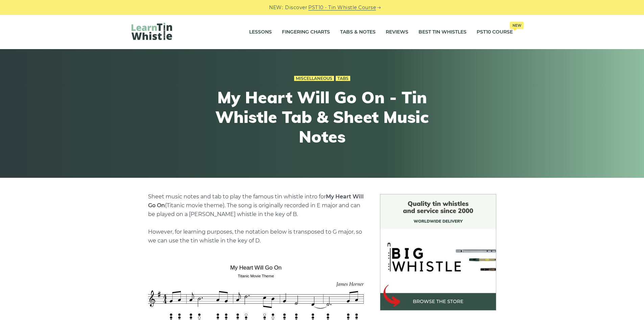  What do you see at coordinates (314, 78) in the screenshot?
I see `a: Miscellaneous` at bounding box center [314, 78].